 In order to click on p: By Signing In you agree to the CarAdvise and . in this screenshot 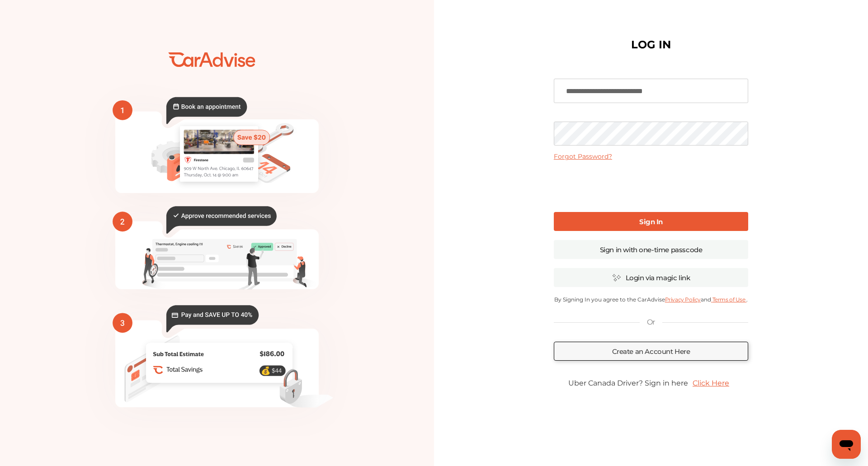, I will do `click(651, 299)`.